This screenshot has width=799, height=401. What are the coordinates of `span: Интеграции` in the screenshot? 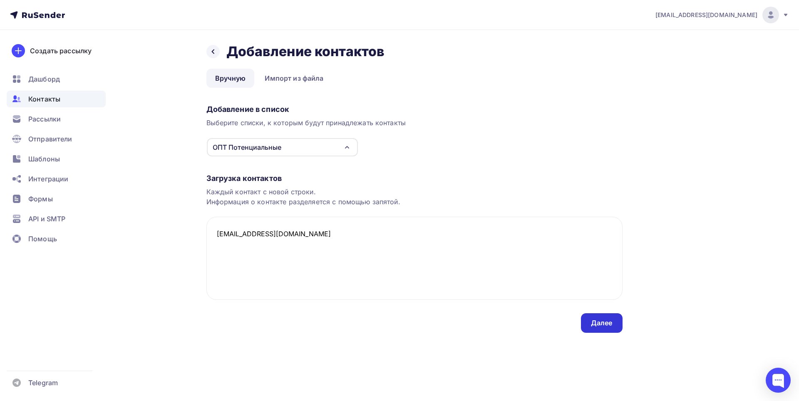 It's located at (48, 179).